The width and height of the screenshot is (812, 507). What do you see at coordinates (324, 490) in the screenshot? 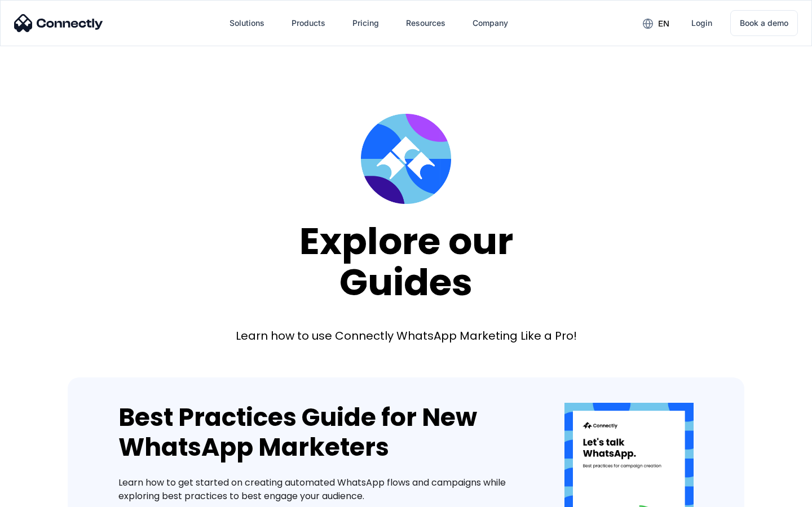
I see `div: Learn how to get started on creating automated WhatsApp flows and campaigns while exploring best ...` at bounding box center [324, 490].